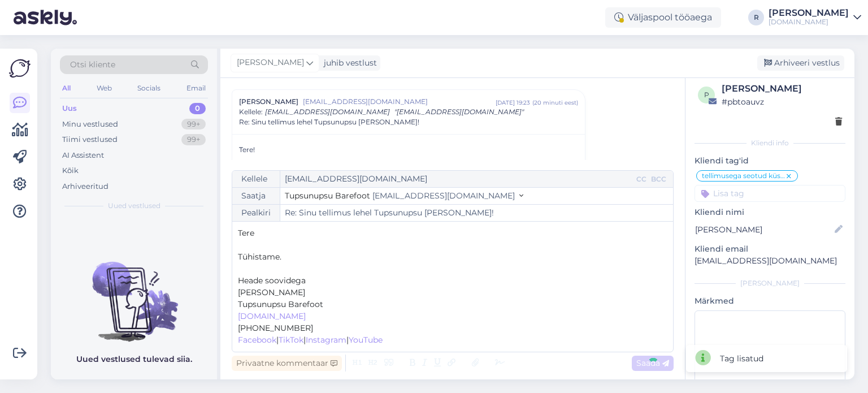 Image resolution: width=868 pixels, height=393 pixels. I want to click on p: Uued vestlused tulevad siia., so click(134, 359).